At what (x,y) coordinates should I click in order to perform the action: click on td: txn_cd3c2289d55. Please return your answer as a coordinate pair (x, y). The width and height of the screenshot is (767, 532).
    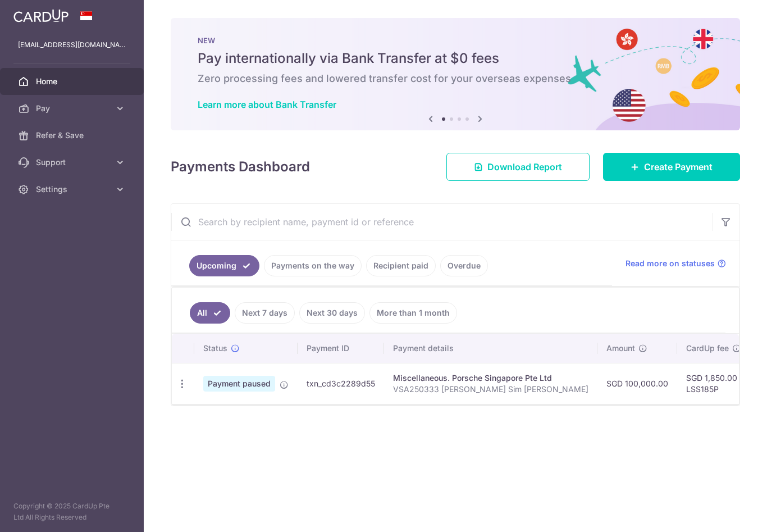
    Looking at the image, I should click on (341, 383).